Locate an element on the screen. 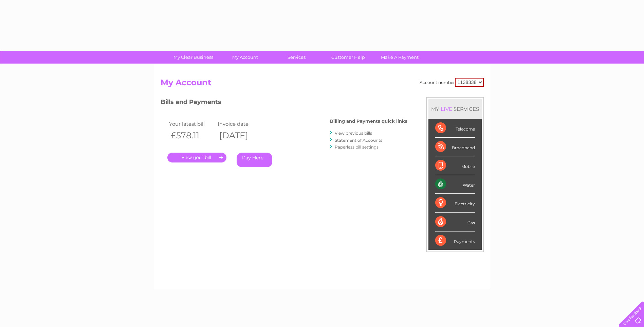  div: LIVE is located at coordinates (447, 109).